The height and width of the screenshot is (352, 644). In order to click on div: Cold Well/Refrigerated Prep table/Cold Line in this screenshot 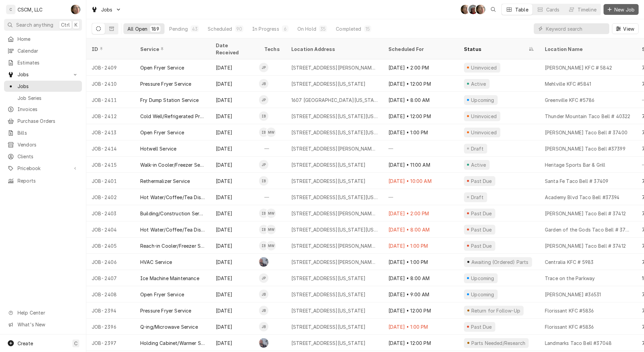, I will do `click(173, 116)`.